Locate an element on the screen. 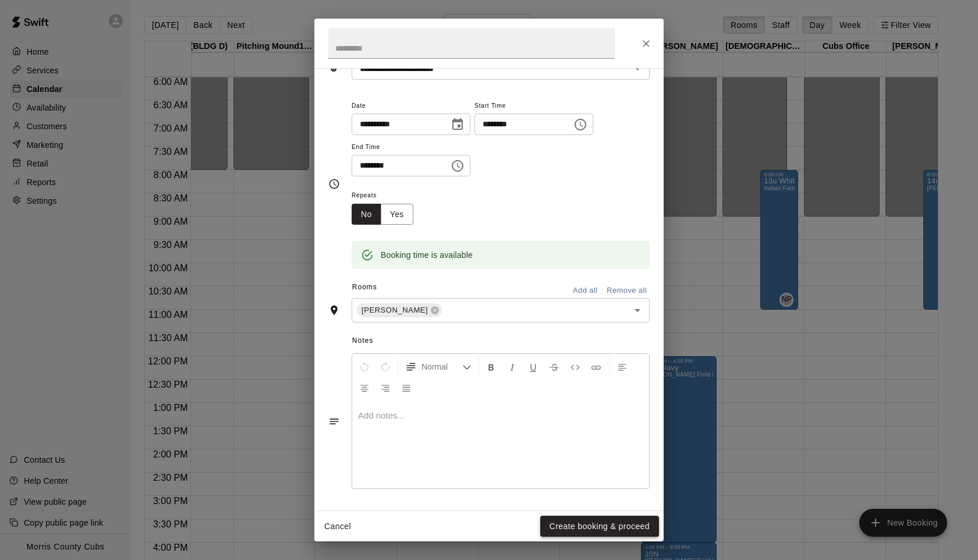  svg: Rooms is located at coordinates (334, 310).